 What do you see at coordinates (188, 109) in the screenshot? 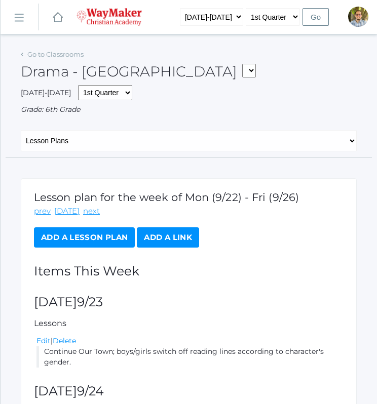
I see `div: Grade: 6th Grade` at bounding box center [188, 109].